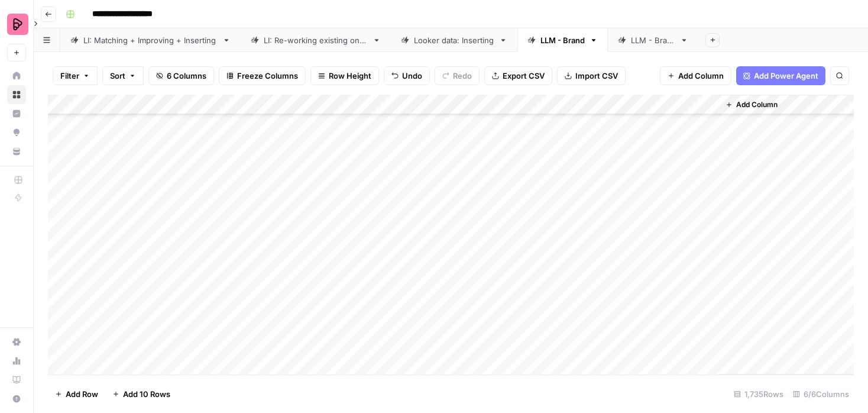 Image resolution: width=868 pixels, height=413 pixels. I want to click on div: 1,735 Rows, so click(758, 394).